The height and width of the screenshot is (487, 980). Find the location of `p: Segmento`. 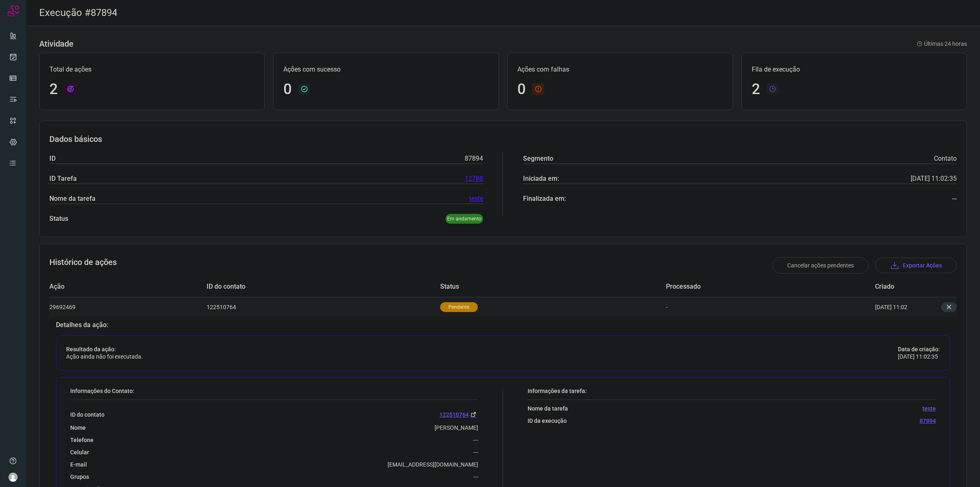

p: Segmento is located at coordinates (538, 158).